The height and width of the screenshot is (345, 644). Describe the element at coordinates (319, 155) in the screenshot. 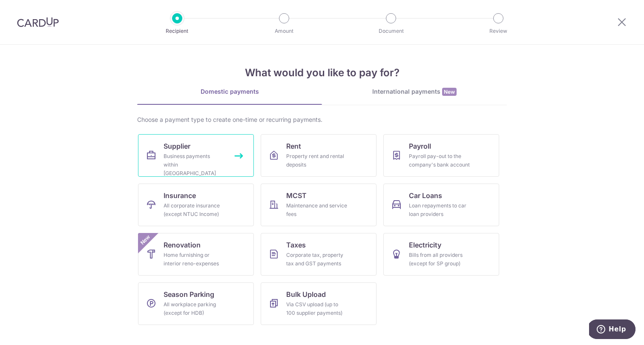

I see `a: RentProperty rent and rental deposits` at that location.